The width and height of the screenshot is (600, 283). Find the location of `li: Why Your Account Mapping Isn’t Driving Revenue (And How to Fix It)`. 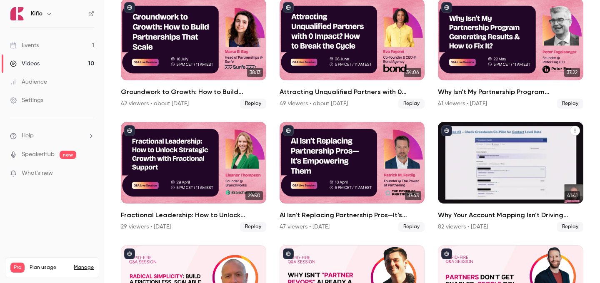

li: Why Your Account Mapping Isn’t Driving Revenue (And How to Fix It) is located at coordinates (511, 177).